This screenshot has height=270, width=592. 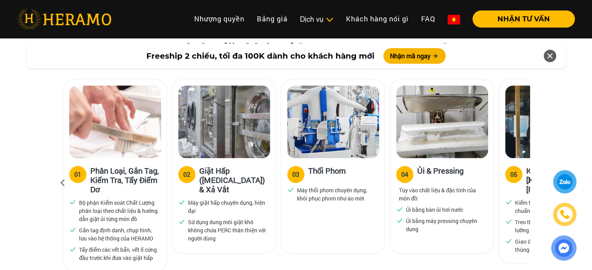 I want to click on h3: Phân Loại, Gắn Tag, Kiểm Tra, Tẩy Điểm Dơ, so click(x=125, y=180).